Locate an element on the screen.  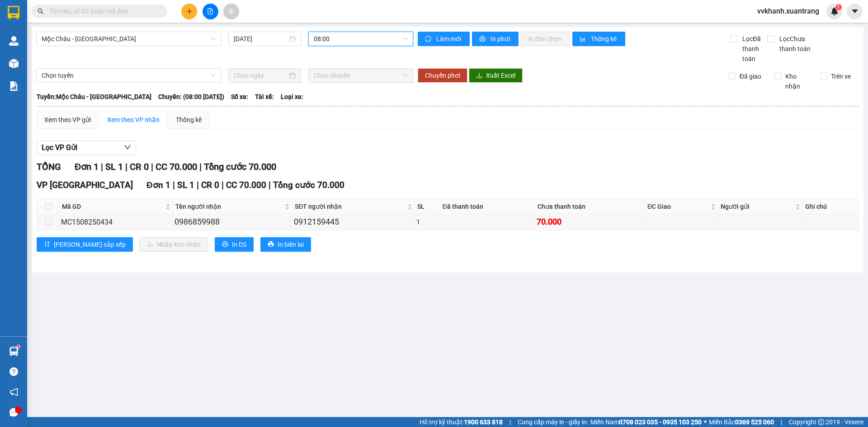
span: Miền Bắc is located at coordinates (741, 422).